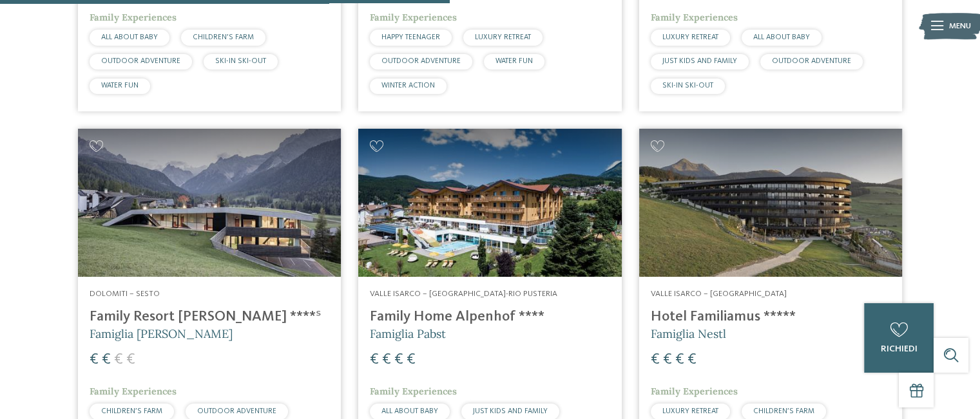 The width and height of the screenshot is (980, 419). I want to click on span: richiedi, so click(898, 349).